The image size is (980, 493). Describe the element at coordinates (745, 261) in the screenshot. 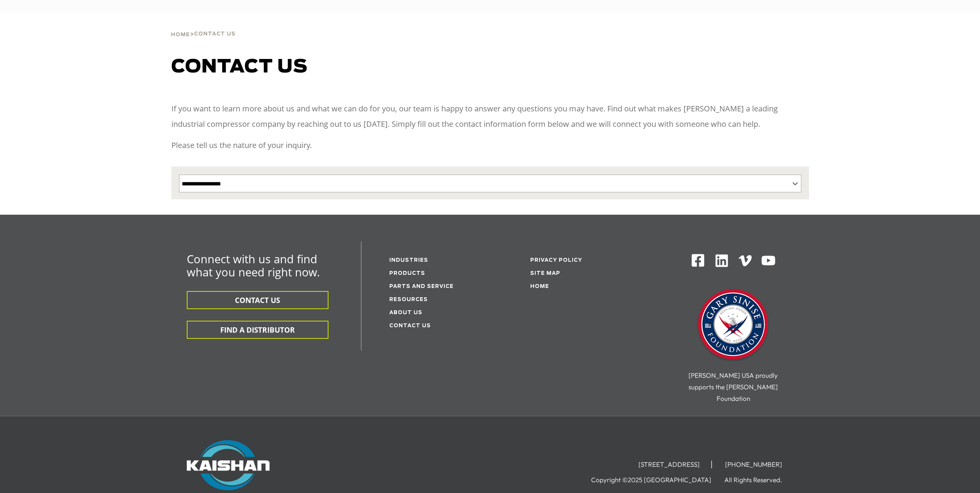

I see `img: Vimeo` at that location.